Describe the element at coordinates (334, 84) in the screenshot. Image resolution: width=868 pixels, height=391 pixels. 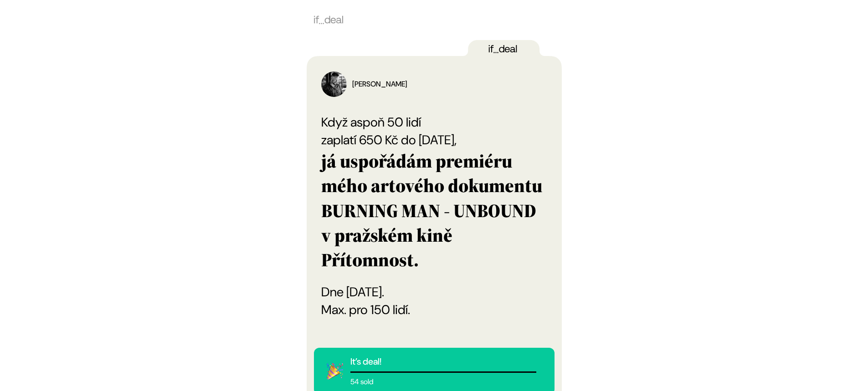
I see `img: Leoš Brabec` at that location.